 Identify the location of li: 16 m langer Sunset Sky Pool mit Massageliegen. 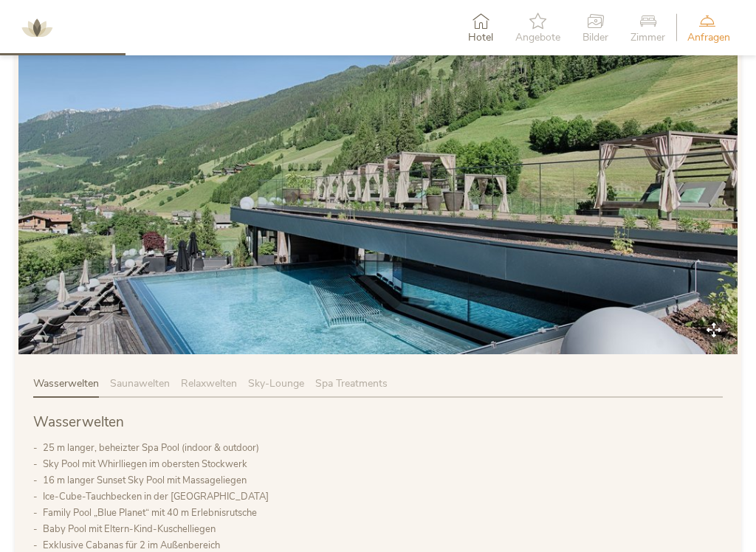
(382, 480).